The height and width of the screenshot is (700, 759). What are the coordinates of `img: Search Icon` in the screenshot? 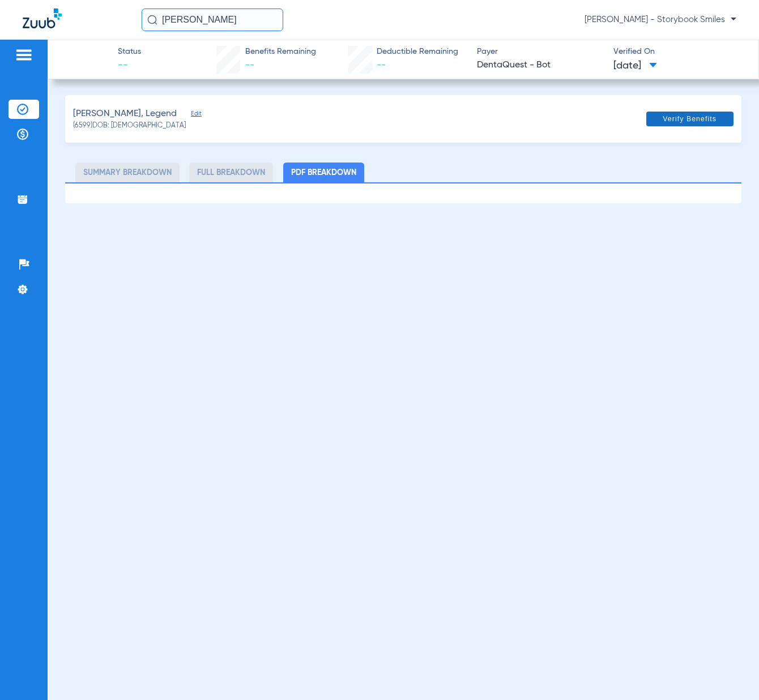 It's located at (152, 20).